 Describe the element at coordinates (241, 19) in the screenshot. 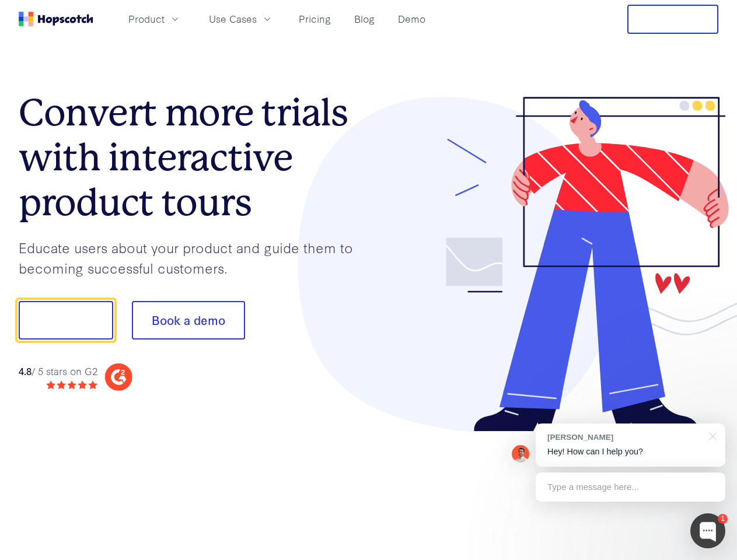

I see `button: Use Cases` at that location.